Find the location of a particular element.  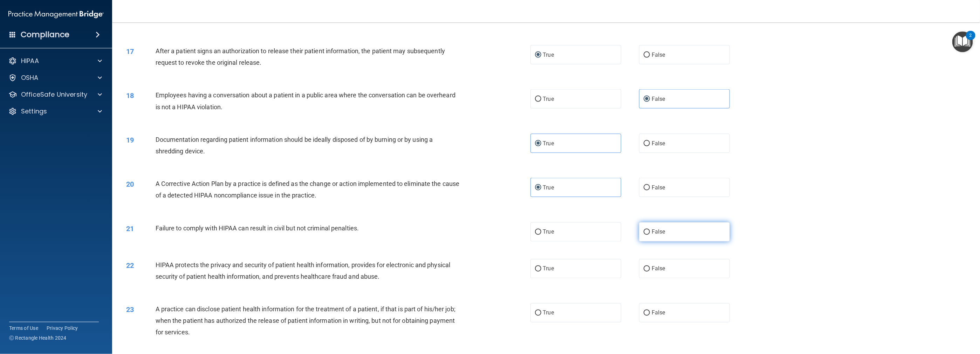

span: 18 is located at coordinates (130, 96).